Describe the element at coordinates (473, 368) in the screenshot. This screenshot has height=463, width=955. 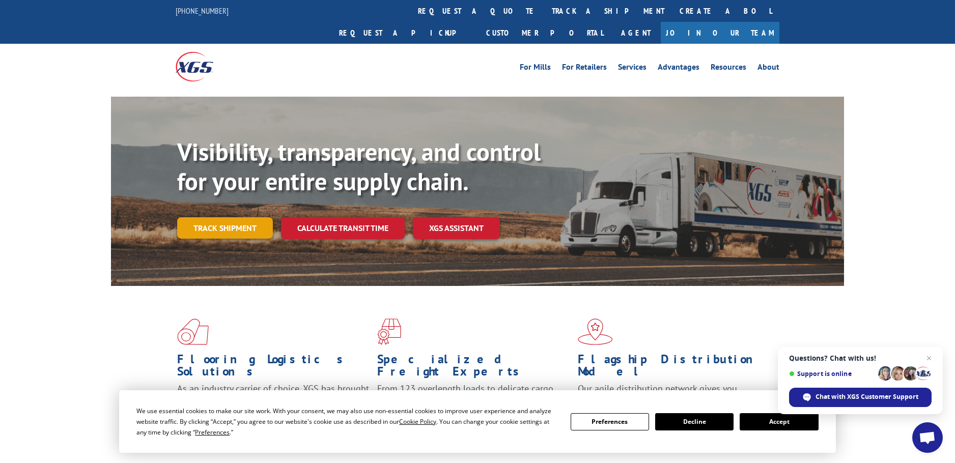
I see `h1: Specialized Freight Experts` at that location.